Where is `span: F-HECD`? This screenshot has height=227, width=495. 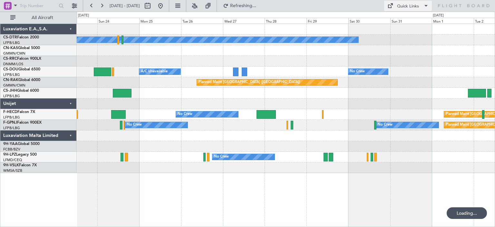
span: F-HECD is located at coordinates (10, 112).